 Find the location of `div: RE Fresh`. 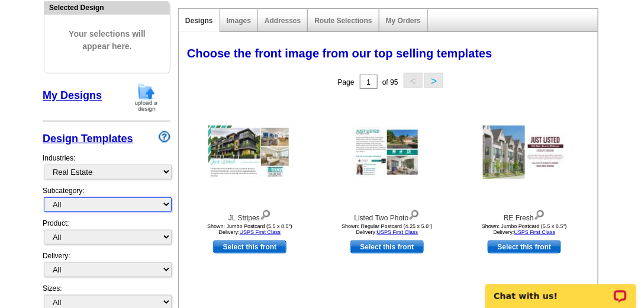

div: RE Fresh is located at coordinates (525, 215).